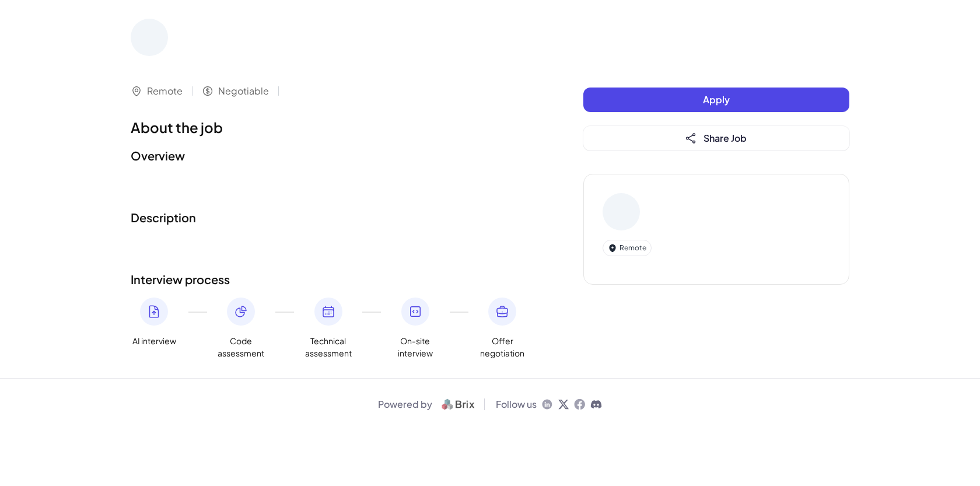 The height and width of the screenshot is (486, 980). What do you see at coordinates (502, 347) in the screenshot?
I see `span: Offer negotiation` at bounding box center [502, 347].